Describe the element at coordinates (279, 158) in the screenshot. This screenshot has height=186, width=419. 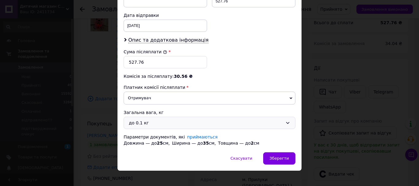
I see `span: Зберегти` at that location.